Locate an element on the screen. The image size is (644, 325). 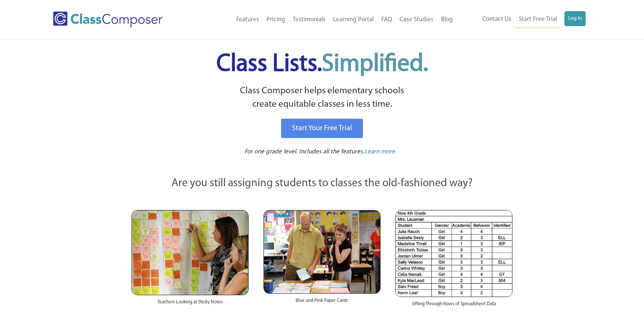
a: Case Studies is located at coordinates (416, 20).